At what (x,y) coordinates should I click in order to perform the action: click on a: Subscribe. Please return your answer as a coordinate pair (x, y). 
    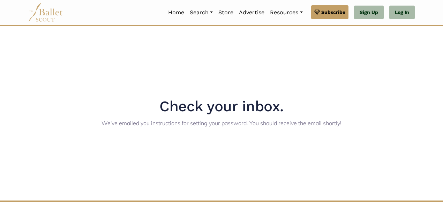
    Looking at the image, I should click on (329, 12).